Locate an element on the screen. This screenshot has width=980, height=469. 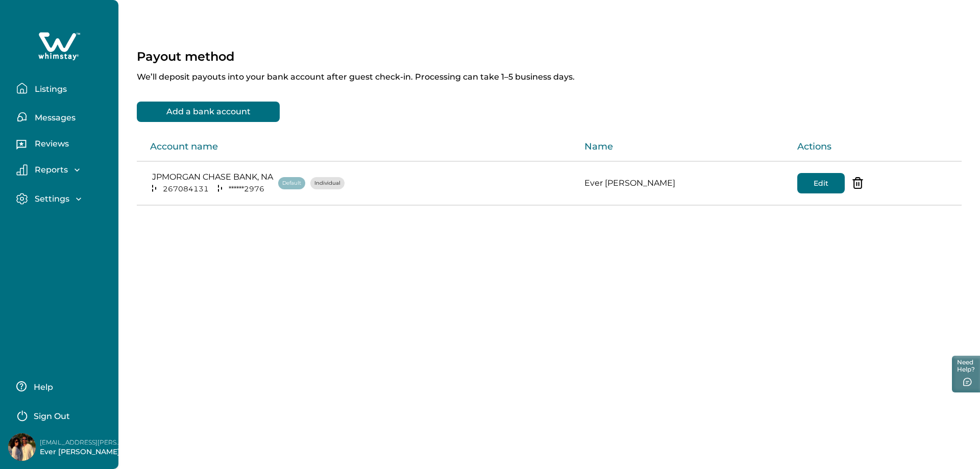
button: Help is located at coordinates (61, 386).